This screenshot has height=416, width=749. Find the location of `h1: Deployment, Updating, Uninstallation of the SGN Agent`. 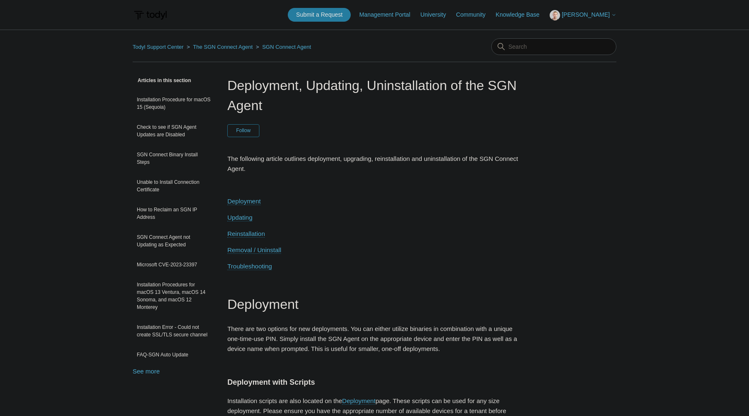

h1: Deployment, Updating, Uninstallation of the SGN Agent is located at coordinates (374, 95).